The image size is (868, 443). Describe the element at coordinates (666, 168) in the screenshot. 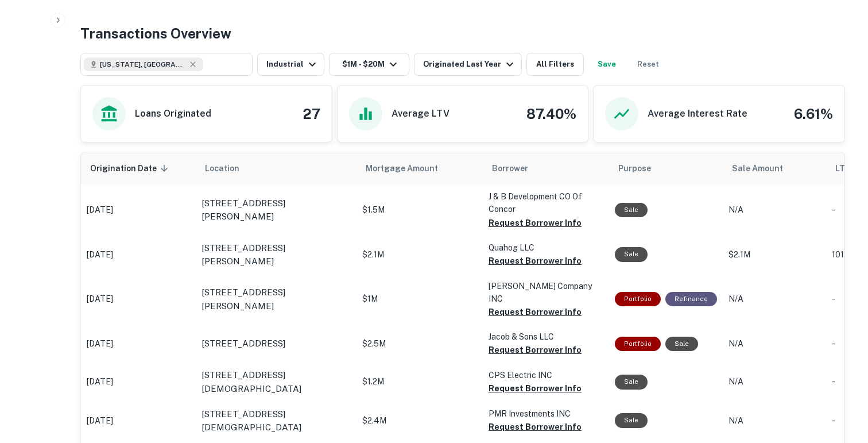

I see `th: Purpose` at that location.